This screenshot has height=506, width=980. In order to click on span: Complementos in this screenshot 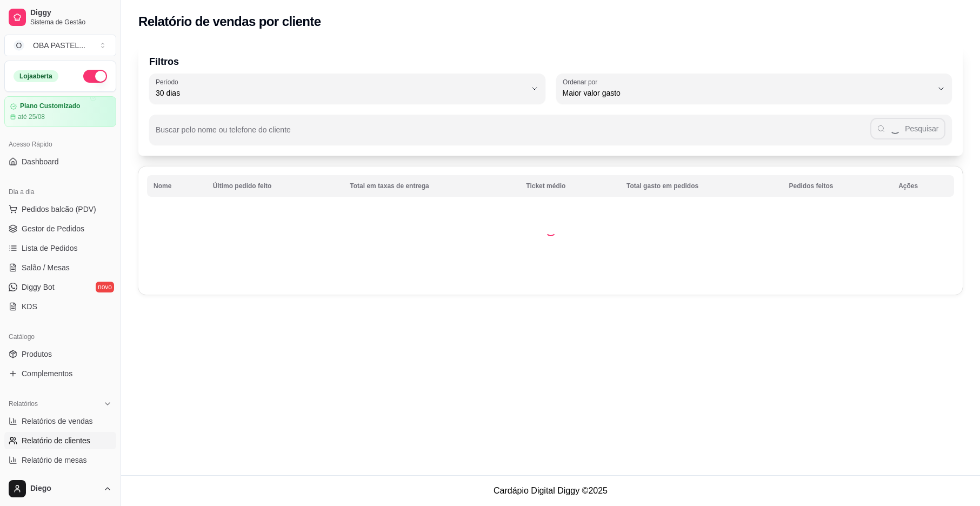, I will do `click(47, 374)`.